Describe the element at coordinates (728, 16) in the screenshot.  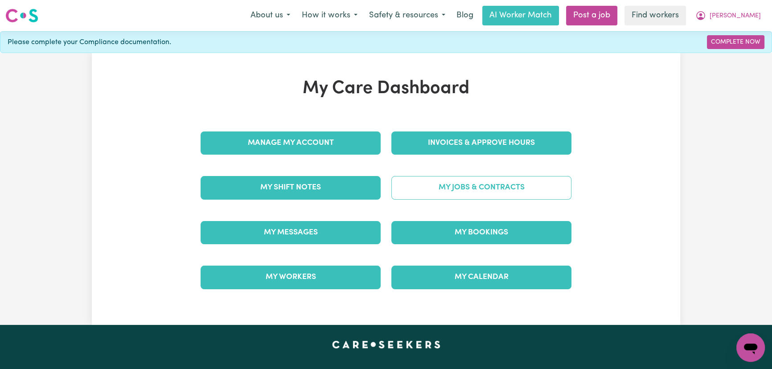
I see `button: My Account` at that location.